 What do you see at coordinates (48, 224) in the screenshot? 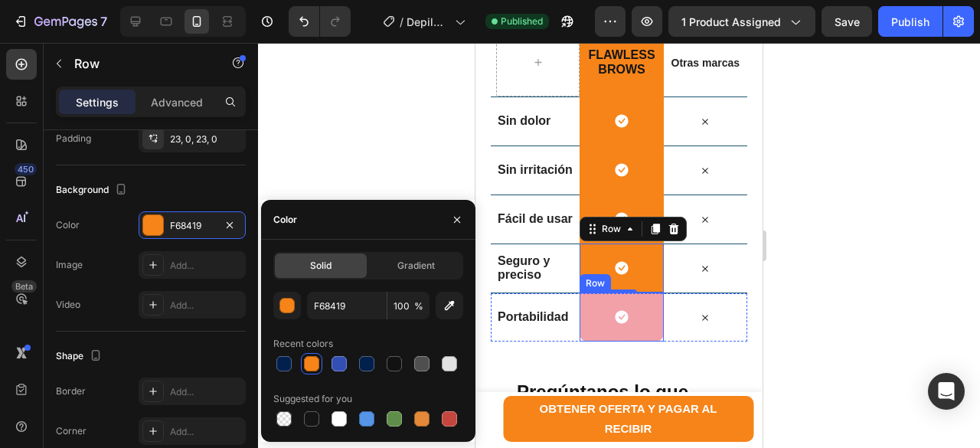
I see `span: Seguro y preciso` at bounding box center [48, 224].